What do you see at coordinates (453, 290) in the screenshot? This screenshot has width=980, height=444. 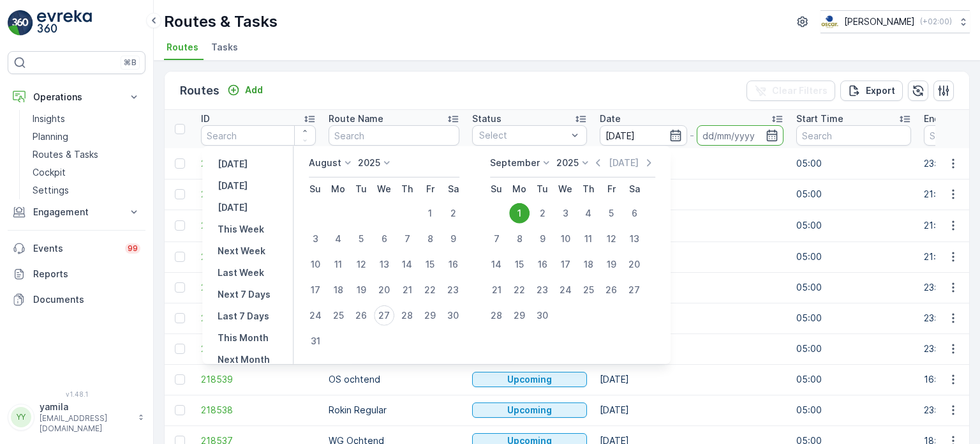 I see `div: 23` at bounding box center [453, 290].